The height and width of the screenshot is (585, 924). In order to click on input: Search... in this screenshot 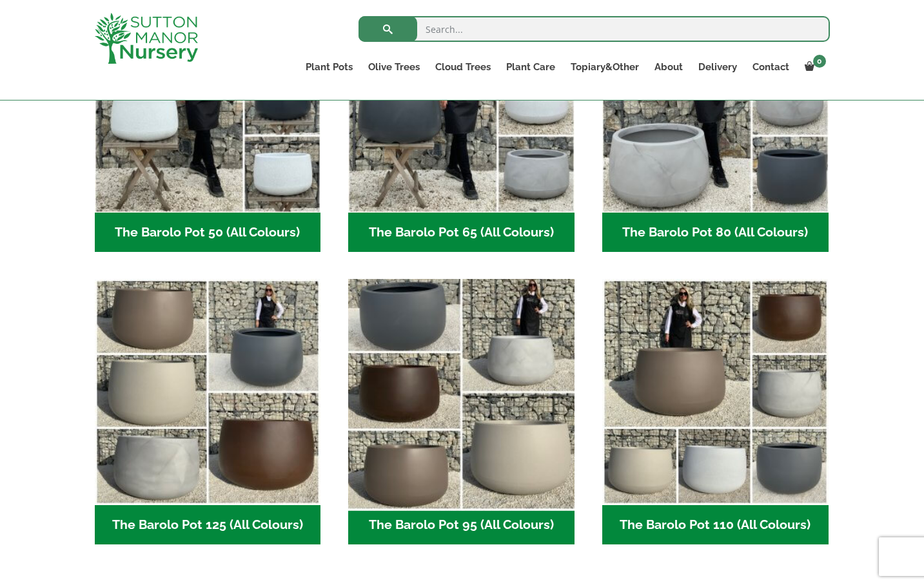, I will do `click(594, 29)`.